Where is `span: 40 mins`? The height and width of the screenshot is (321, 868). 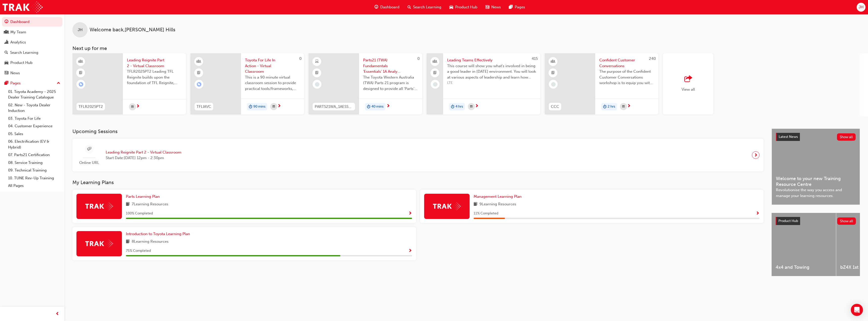
span: 40 mins is located at coordinates (378, 106).